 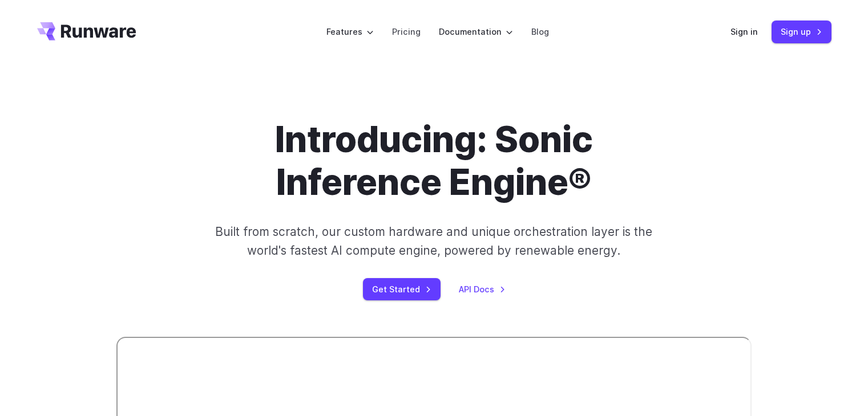 I want to click on label: Features, so click(x=350, y=32).